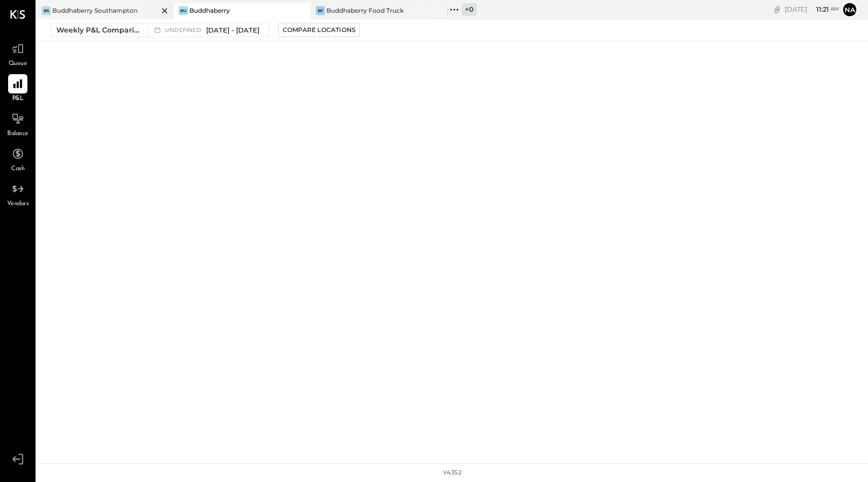 The height and width of the screenshot is (482, 868). I want to click on a: Cash, so click(18, 159).